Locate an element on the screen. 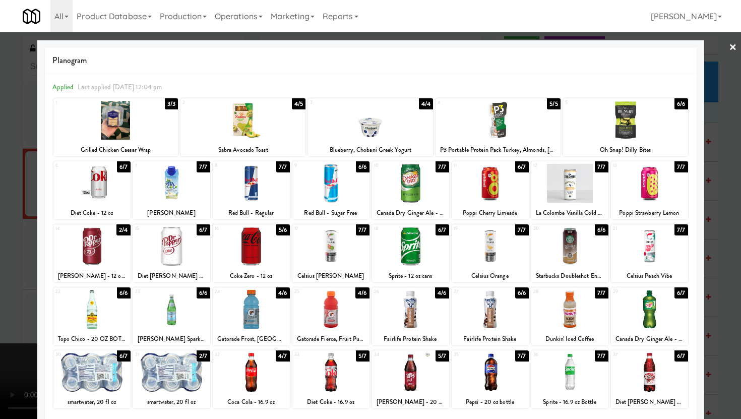 The image size is (741, 419). div: 137/7Poppi Strawberry Lemon is located at coordinates (649, 190).